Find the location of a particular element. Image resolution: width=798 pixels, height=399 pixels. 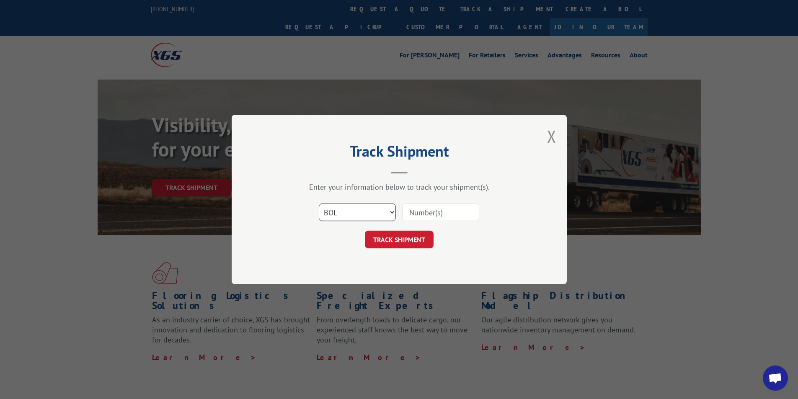

h2: Track Shipment is located at coordinates (399, 153).